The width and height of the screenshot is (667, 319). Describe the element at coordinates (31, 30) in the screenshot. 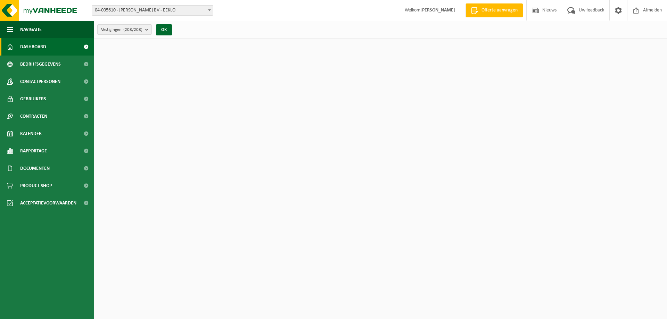

I see `span: Navigatie` at that location.